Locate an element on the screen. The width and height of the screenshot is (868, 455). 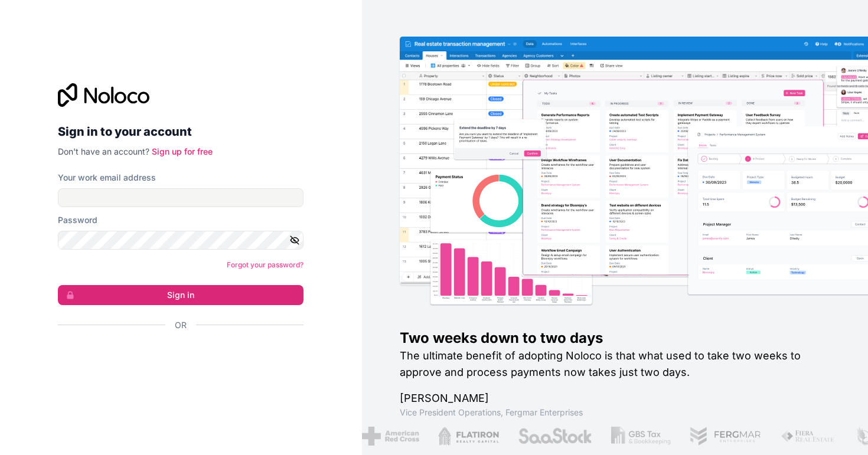
input: Password is located at coordinates (181, 240).